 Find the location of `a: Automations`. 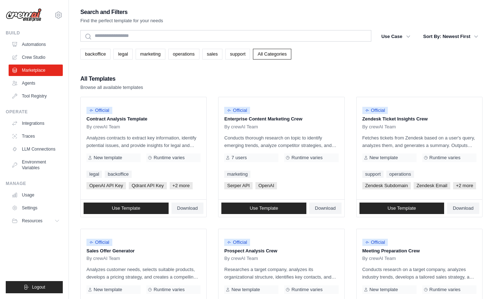

a: Automations is located at coordinates (35, 44).